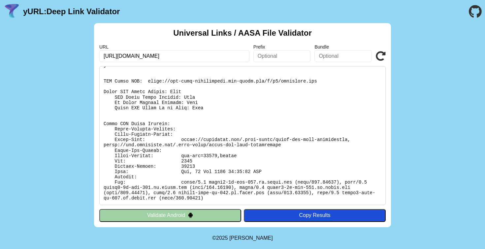 The width and height of the screenshot is (485, 249). I want to click on a: Michael Ibragimchayev's Personal Site, so click(251, 238).